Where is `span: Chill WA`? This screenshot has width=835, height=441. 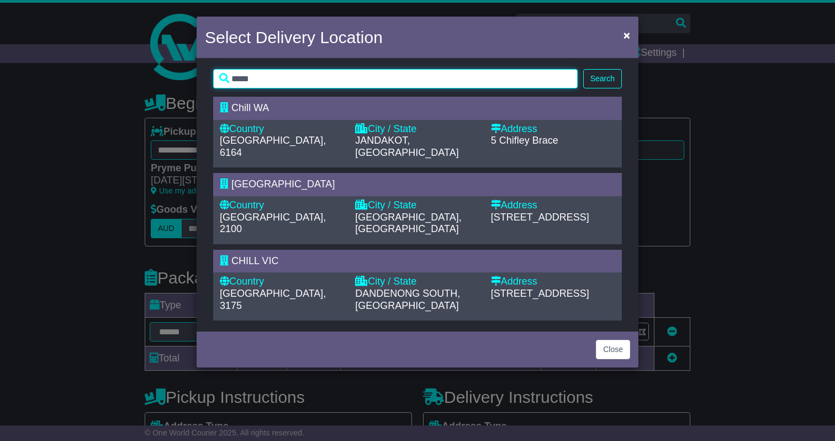 span: Chill WA is located at coordinates (250, 108).